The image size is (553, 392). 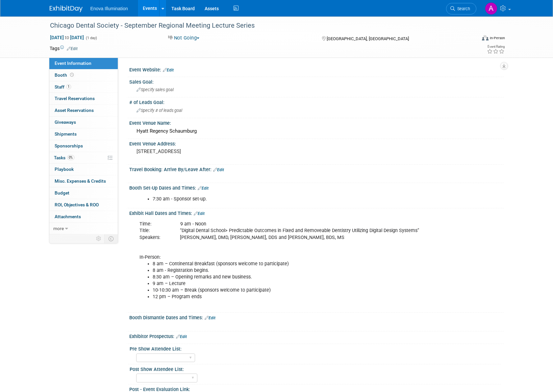 I want to click on div: Exhibitor Prospectus:, so click(x=316, y=336).